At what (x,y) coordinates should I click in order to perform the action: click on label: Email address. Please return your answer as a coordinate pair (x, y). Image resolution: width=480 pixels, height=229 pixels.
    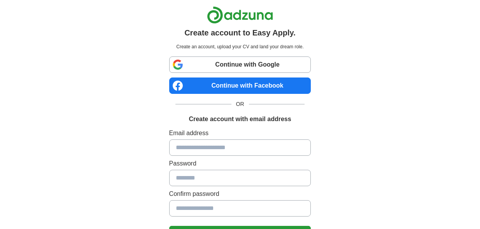
    Looking at the image, I should click on (240, 133).